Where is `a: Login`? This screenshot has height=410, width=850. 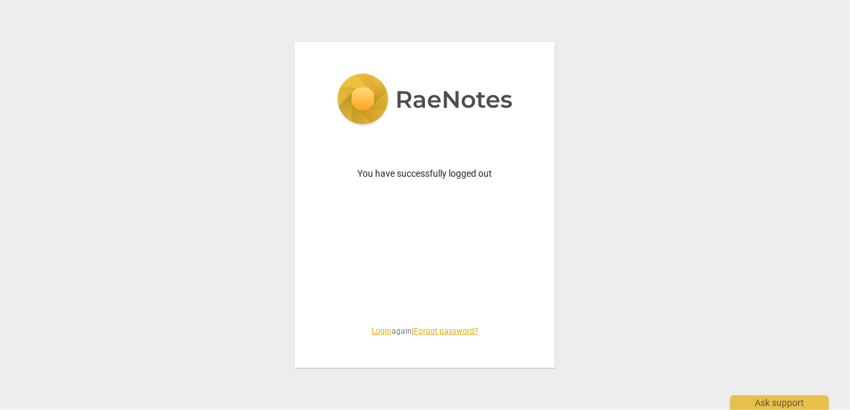 a: Login is located at coordinates (382, 331).